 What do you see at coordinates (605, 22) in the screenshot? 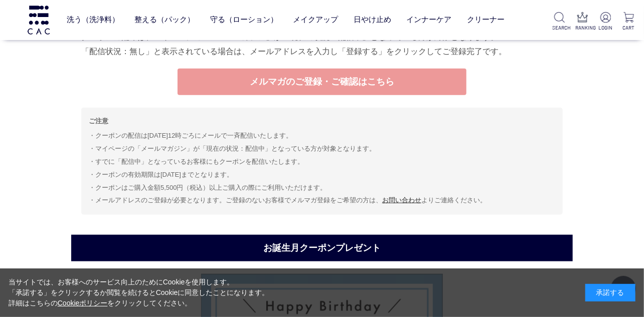
I see `a: LOGIN` at bounding box center [605, 22].